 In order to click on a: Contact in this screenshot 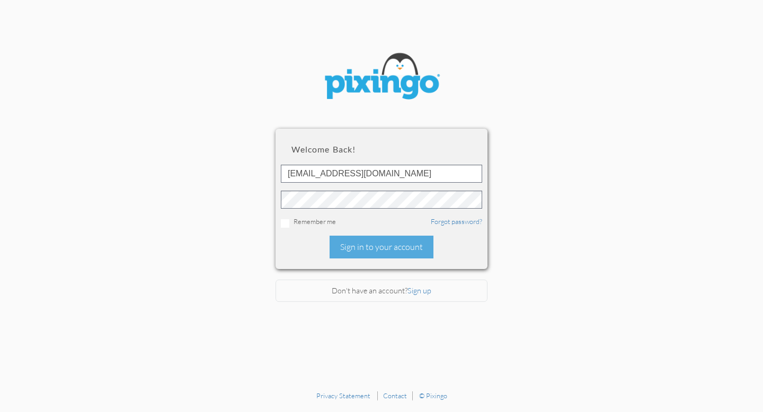, I will do `click(395, 396)`.